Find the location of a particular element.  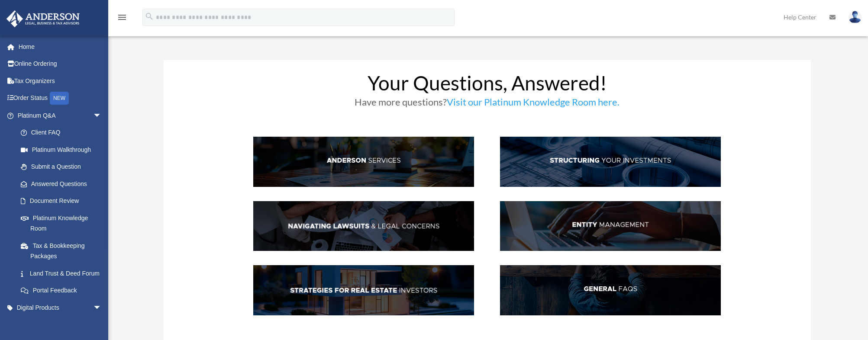

a: Tax Organizers is located at coordinates (60, 81).